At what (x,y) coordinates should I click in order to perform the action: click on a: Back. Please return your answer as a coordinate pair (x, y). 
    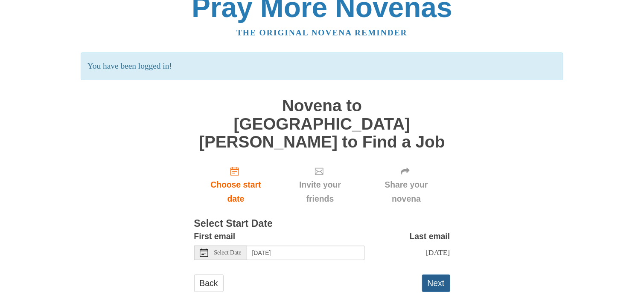
    Looking at the image, I should click on (209, 283).